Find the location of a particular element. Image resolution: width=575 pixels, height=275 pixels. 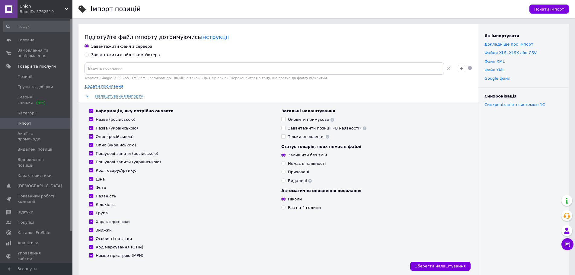

span: Почати імпорт is located at coordinates (549, 9).